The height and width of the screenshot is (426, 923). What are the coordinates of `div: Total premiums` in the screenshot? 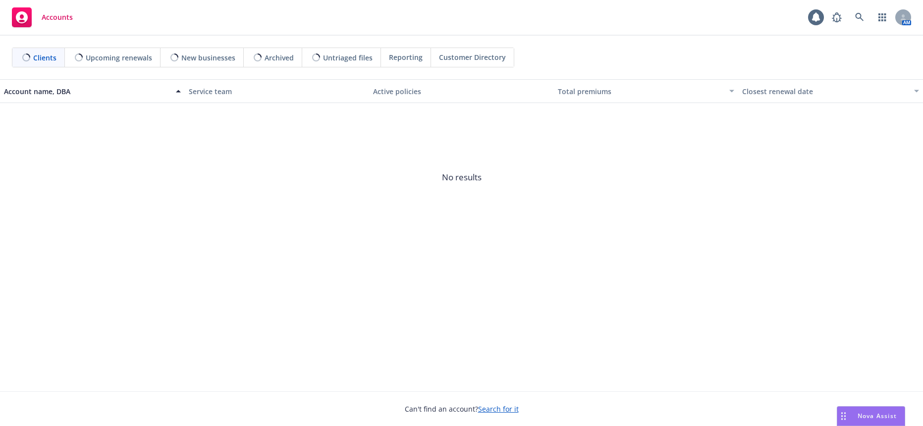 It's located at (641, 91).